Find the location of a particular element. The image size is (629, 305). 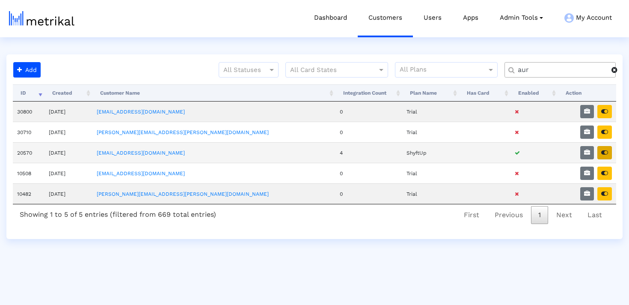

th: Created: activate to sort column ascending is located at coordinates (69, 93).